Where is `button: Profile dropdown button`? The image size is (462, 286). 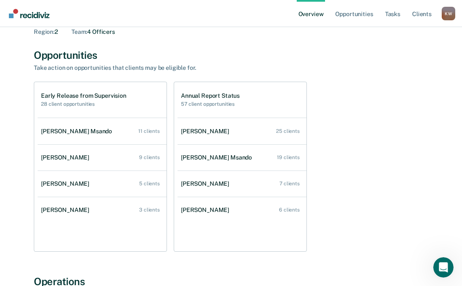
button: Profile dropdown button is located at coordinates (449, 14).